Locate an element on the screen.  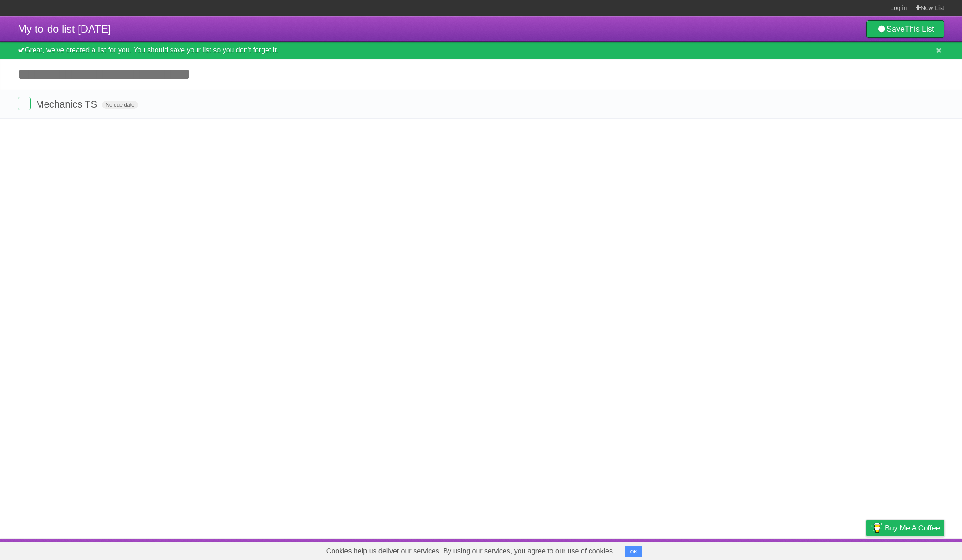
a: Terms is located at coordinates (835, 550).